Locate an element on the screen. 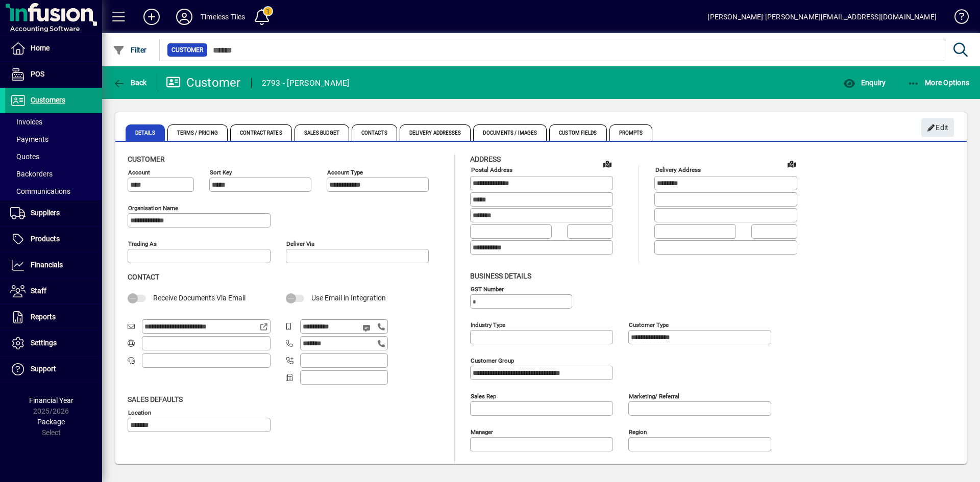 Image resolution: width=980 pixels, height=482 pixels. span: Sales Budget is located at coordinates (321, 132).